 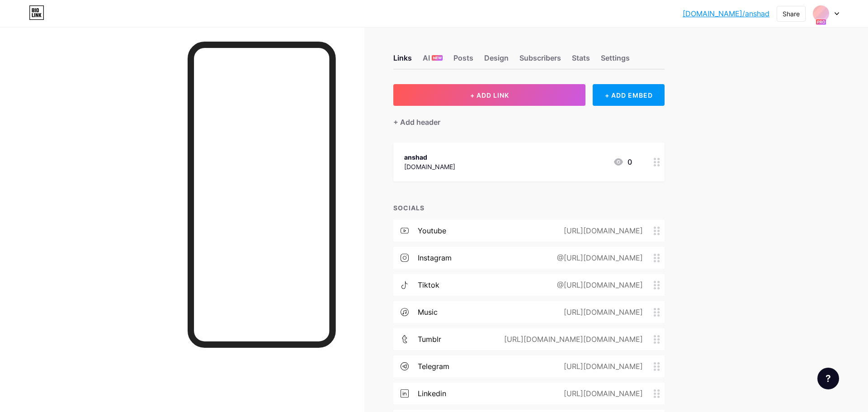 What do you see at coordinates (496, 60) in the screenshot?
I see `div: Design` at bounding box center [496, 60].